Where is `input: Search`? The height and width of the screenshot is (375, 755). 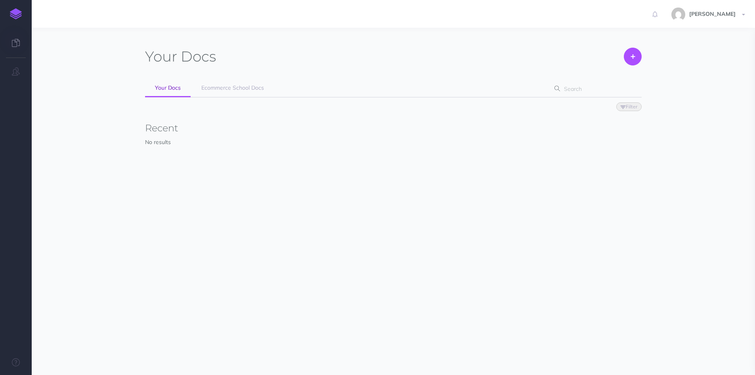 input: Search is located at coordinates (595, 89).